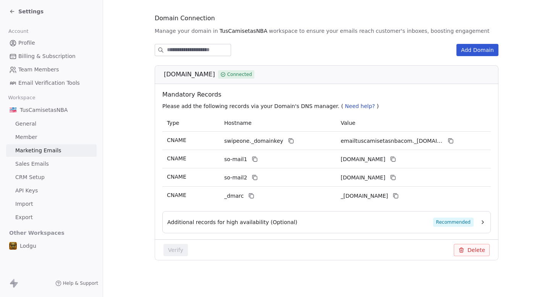 Image resolution: width=550 pixels, height=297 pixels. What do you see at coordinates (26, 11) in the screenshot?
I see `a: Settings` at bounding box center [26, 11].